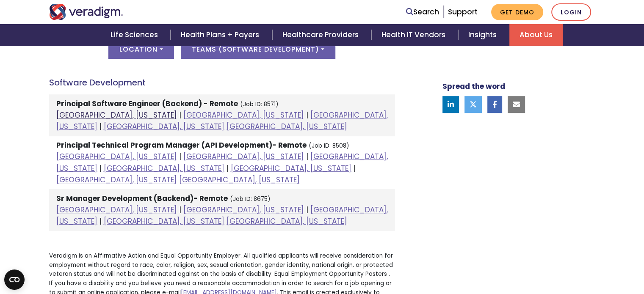 Image resolution: width=644 pixels, height=294 pixels. Describe the element at coordinates (474, 86) in the screenshot. I see `strong: Spread the word` at that location.